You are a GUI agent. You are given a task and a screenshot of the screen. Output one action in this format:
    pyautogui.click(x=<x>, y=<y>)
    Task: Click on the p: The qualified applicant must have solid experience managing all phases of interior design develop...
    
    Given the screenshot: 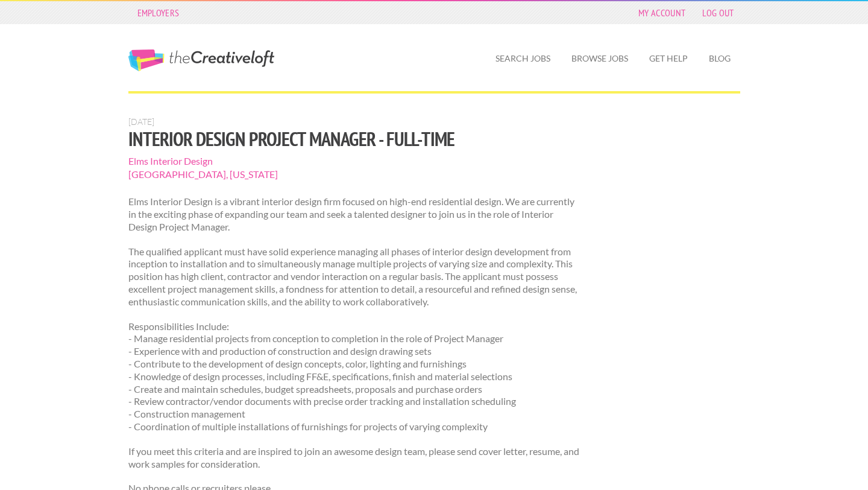 What is the action you would take?
    pyautogui.click(x=355, y=276)
    